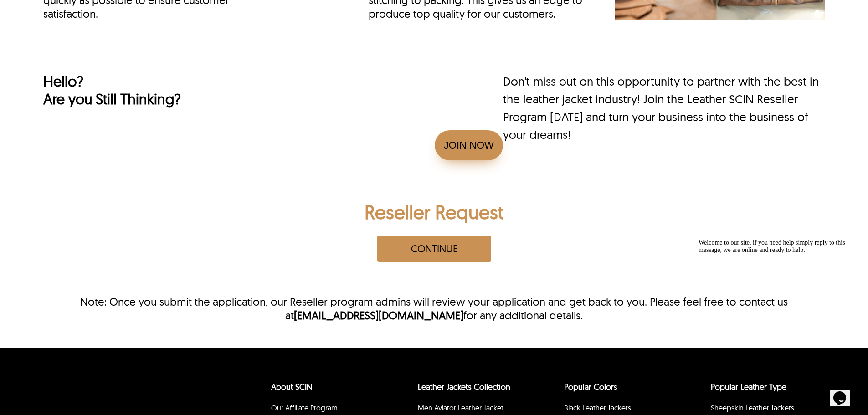 Image resolution: width=868 pixels, height=415 pixels. Describe the element at coordinates (434, 214) in the screenshot. I see `h2: Reseller Request` at that location.